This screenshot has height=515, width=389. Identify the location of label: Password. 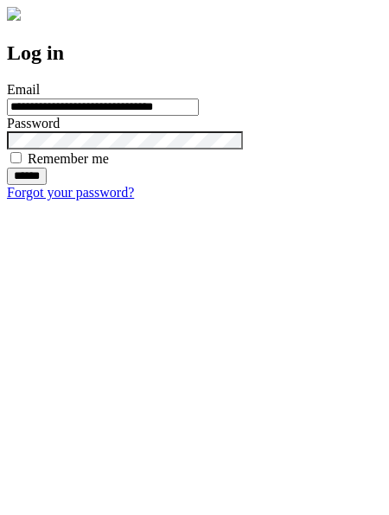
(33, 123).